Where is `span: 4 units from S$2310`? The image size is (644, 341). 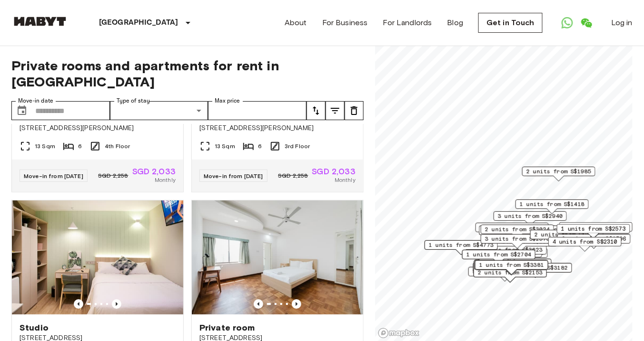
span: 4 units from S$2310 is located at coordinates (585, 242).